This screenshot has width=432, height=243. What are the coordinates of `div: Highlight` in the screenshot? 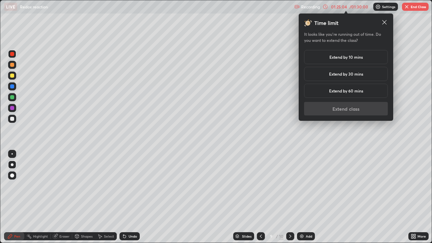 It's located at (40, 236).